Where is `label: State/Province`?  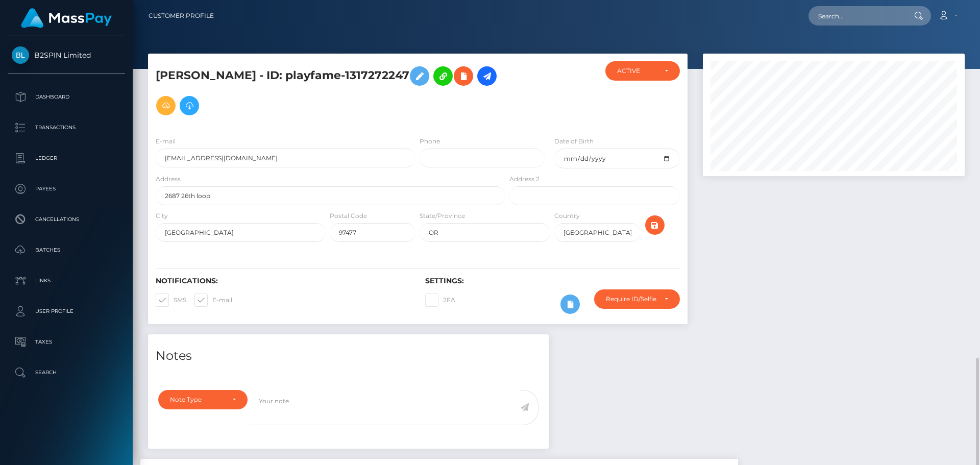 label: State/Province is located at coordinates (442, 216).